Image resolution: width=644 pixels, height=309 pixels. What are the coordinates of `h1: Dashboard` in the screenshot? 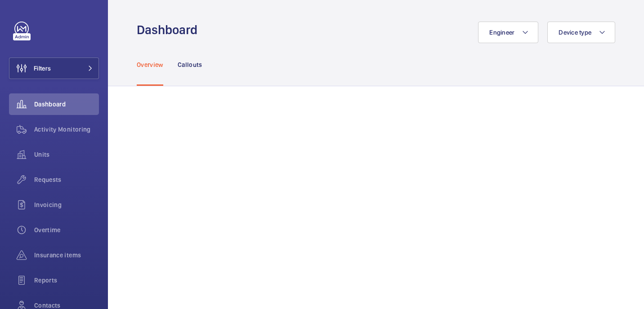 It's located at (170, 30).